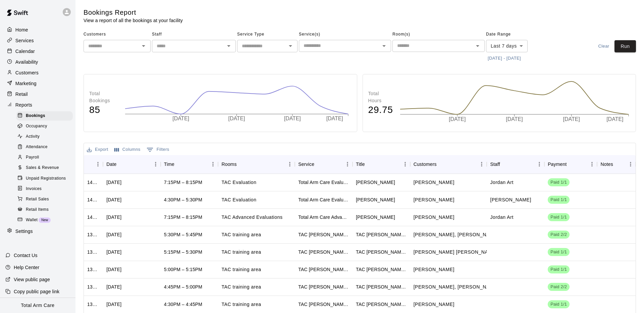 The height and width of the screenshot is (313, 644). I want to click on div: Date, so click(112, 164).